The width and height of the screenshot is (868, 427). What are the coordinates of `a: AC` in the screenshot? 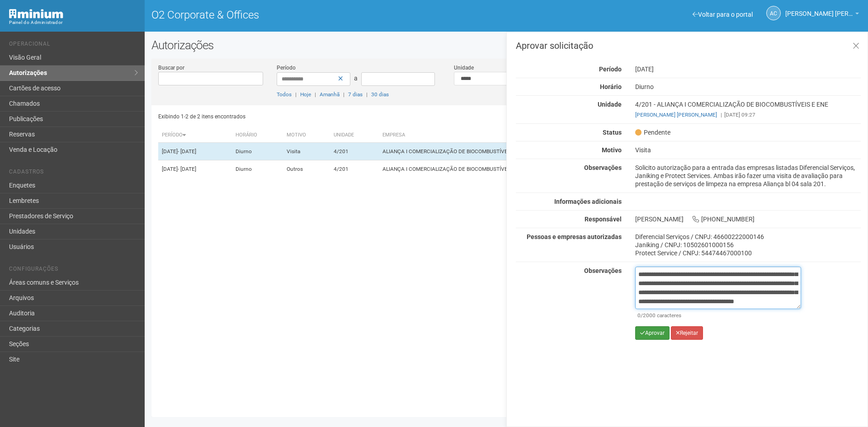 It's located at (773, 13).